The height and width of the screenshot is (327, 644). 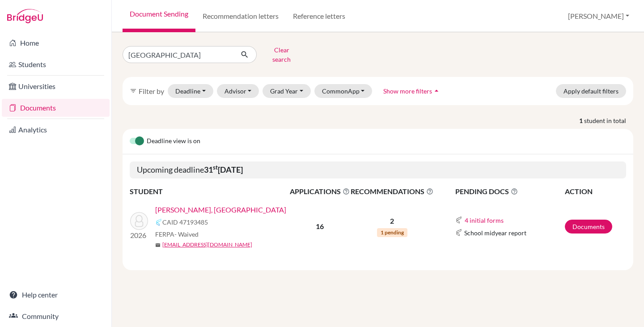 What do you see at coordinates (608, 120) in the screenshot?
I see `span: student in total` at bounding box center [608, 120].